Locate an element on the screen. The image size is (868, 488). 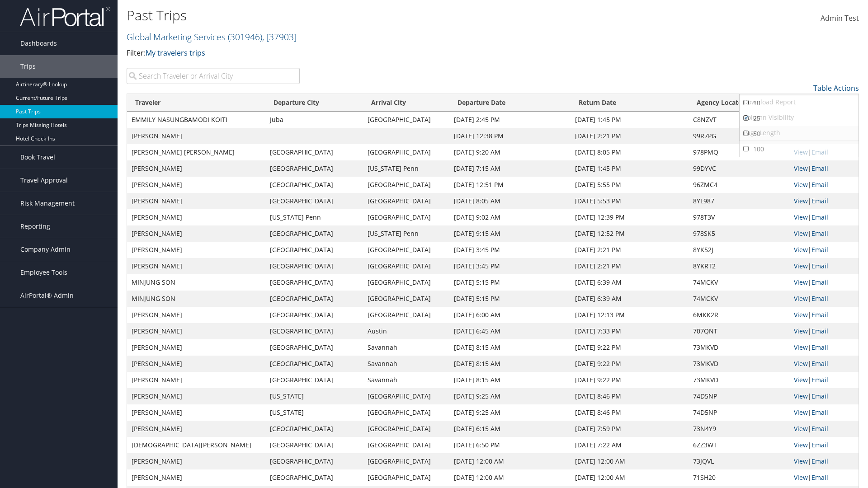
span: Travel Approval is located at coordinates (44, 180).